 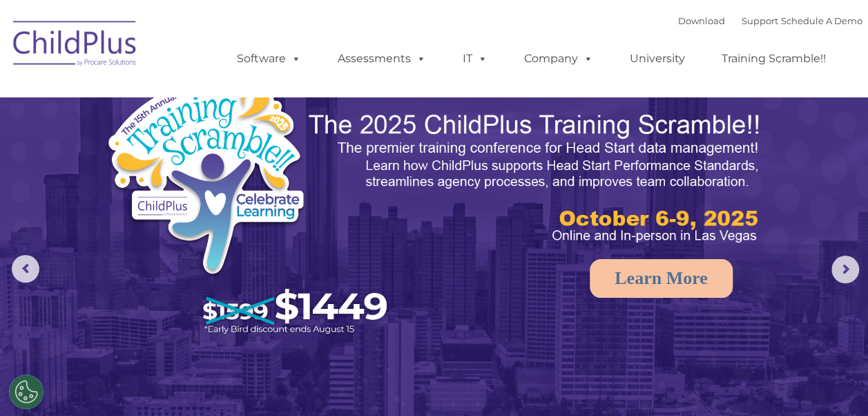 What do you see at coordinates (702, 20) in the screenshot?
I see `a: Download` at bounding box center [702, 20].